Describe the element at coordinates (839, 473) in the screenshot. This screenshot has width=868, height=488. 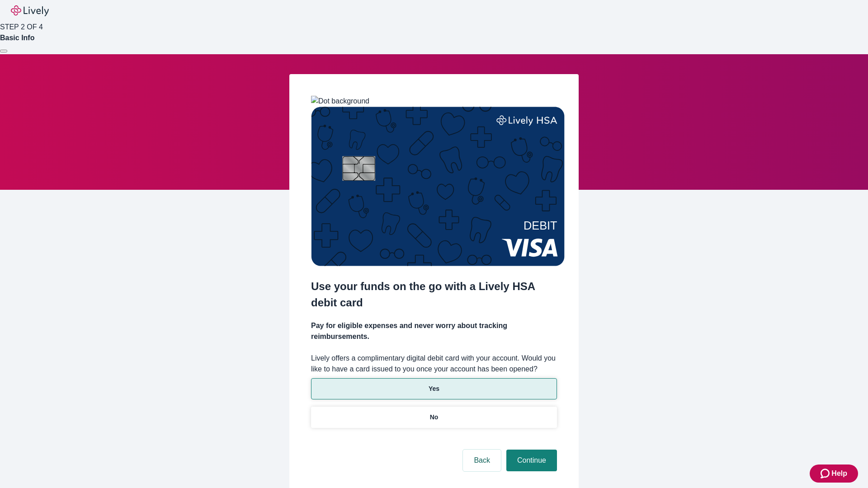
I see `span: Help` at that location.